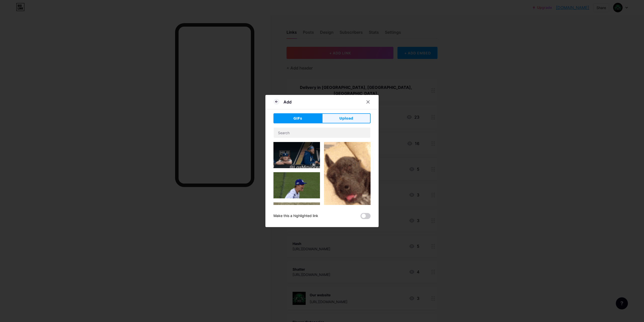 This screenshot has height=322, width=644. I want to click on div: Add, so click(287, 102).